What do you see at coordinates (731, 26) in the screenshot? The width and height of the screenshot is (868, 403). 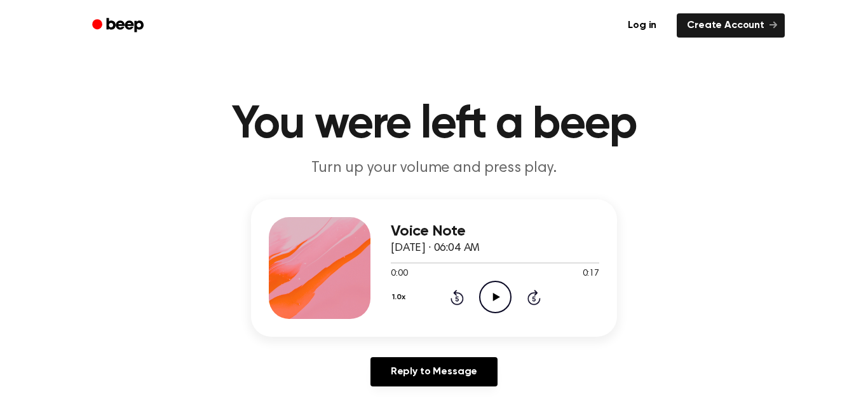 I see `a: Create Account` at bounding box center [731, 26].